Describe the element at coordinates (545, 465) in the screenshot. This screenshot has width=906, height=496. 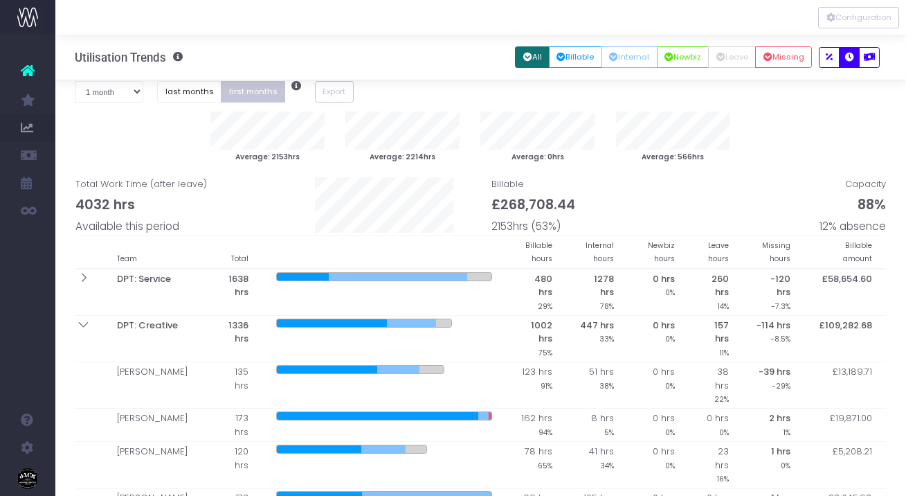
I see `small: 65%` at that location.